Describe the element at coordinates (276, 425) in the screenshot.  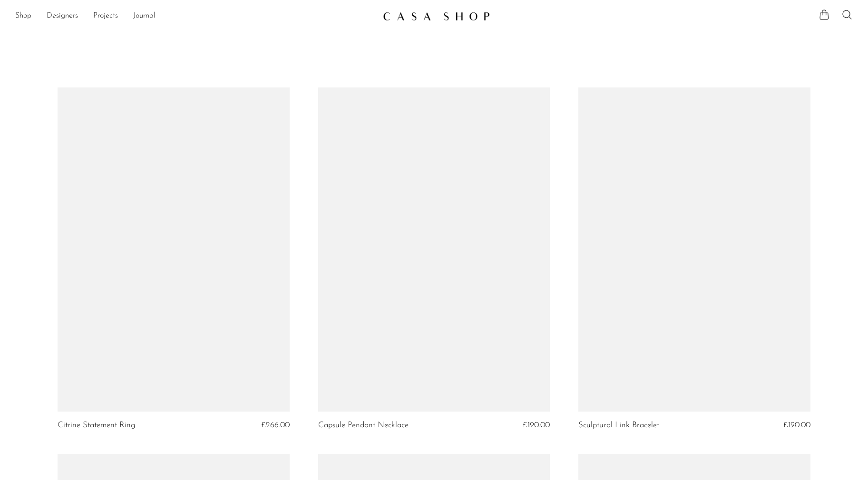
I see `span: £266.00` at that location.